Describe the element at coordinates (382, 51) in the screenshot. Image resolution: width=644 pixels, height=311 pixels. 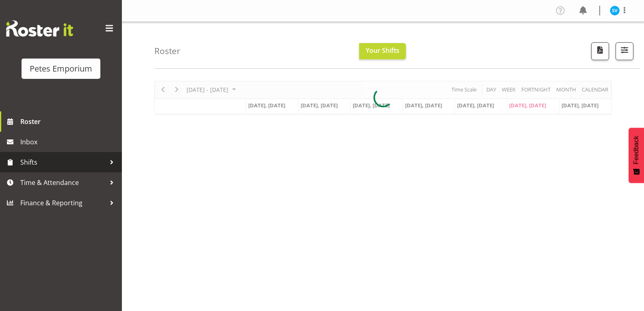
I see `button: Your Shifts` at that location.